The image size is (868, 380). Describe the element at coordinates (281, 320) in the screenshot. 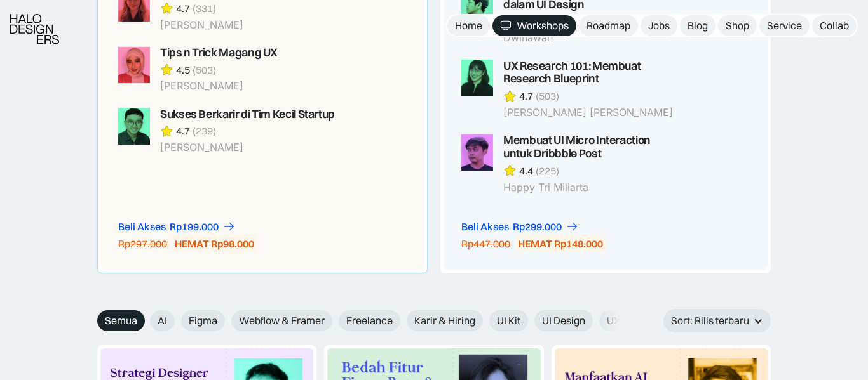

I see `span: Webflow & Framer` at that location.